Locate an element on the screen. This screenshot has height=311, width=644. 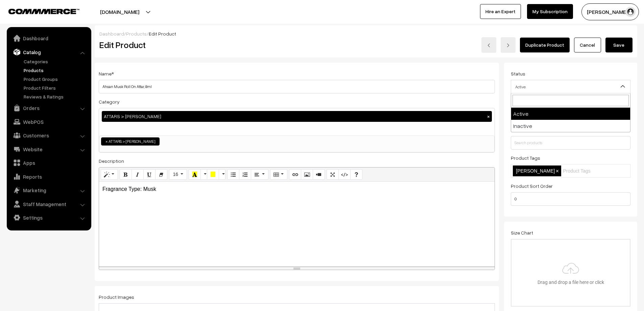
li: Inactive is located at coordinates (571, 126).